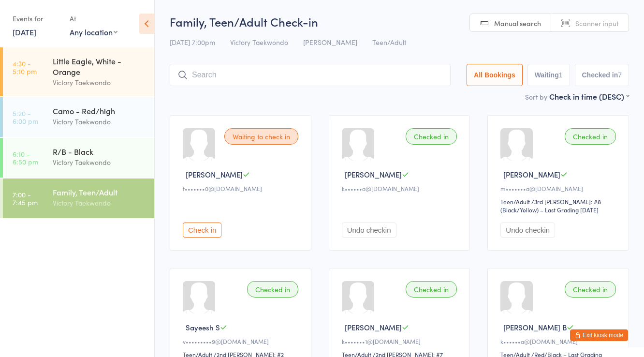  Describe the element at coordinates (25, 67) in the screenshot. I see `time: 4:30 - 5:10 pm` at that location.